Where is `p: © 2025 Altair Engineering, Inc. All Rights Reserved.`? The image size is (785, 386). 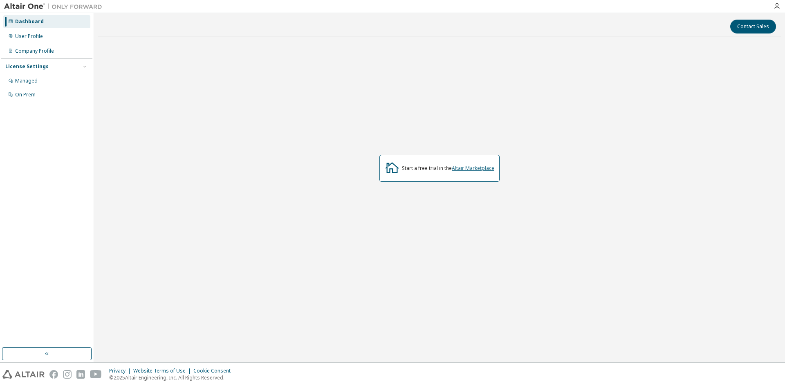 p: © 2025 Altair Engineering, Inc. All Rights Reserved. is located at coordinates (172, 378).